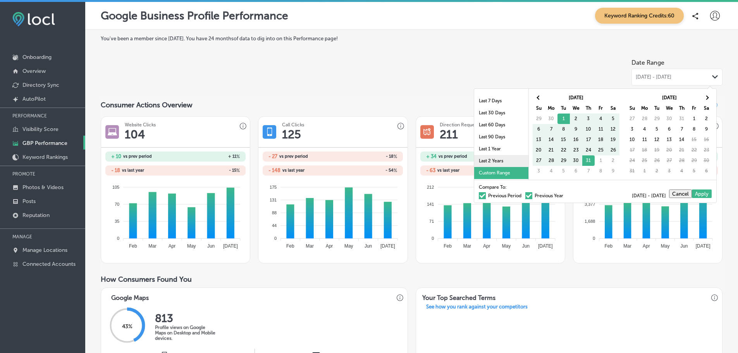 This screenshot has height=353, width=738. I want to click on h2: - 63, so click(431, 170).